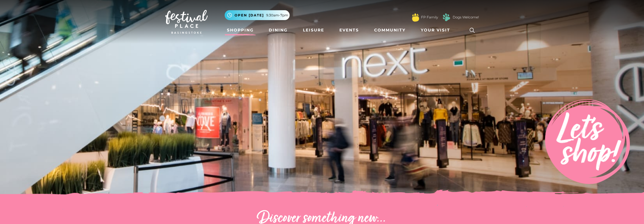  I want to click on span: 9.30am-7pm, so click(277, 15).